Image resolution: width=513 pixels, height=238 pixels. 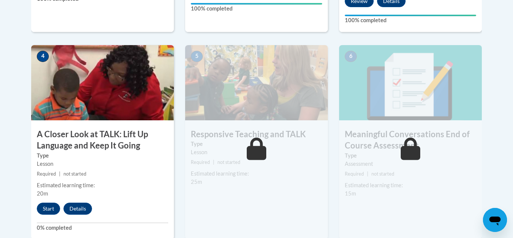 What do you see at coordinates (103, 228) in the screenshot?
I see `label: 0% completed` at bounding box center [103, 228].